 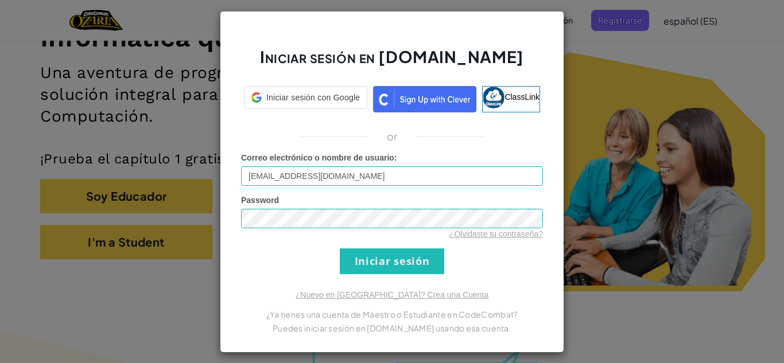 What do you see at coordinates (392, 261) in the screenshot?
I see `input: Iniciar sesión` at bounding box center [392, 261].